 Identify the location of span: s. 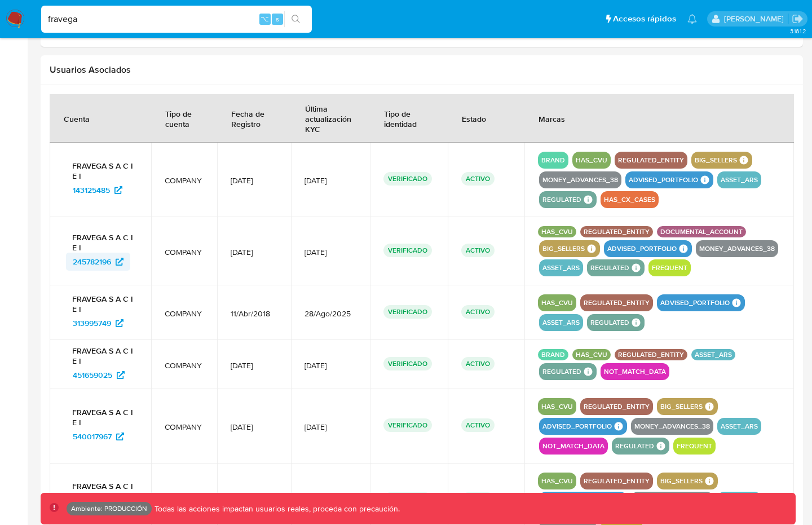
(277, 19).